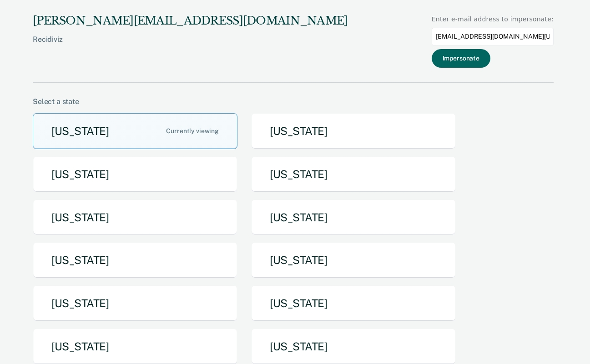  Describe the element at coordinates (461, 58) in the screenshot. I see `button: Impersonate` at that location.